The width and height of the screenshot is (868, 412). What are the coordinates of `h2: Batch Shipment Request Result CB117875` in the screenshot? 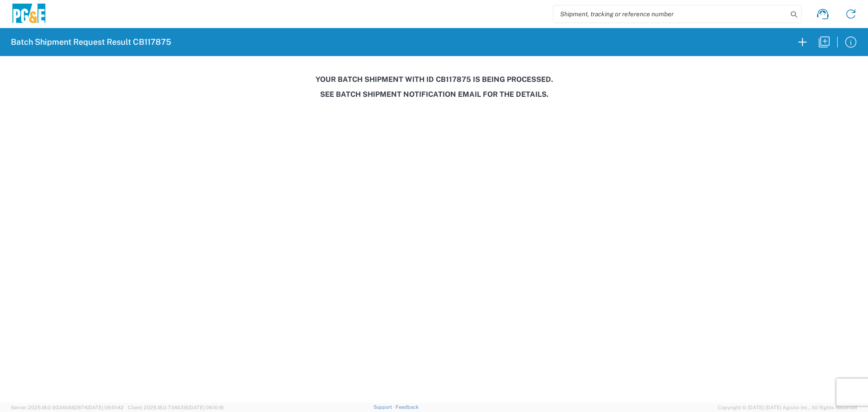 It's located at (91, 42).